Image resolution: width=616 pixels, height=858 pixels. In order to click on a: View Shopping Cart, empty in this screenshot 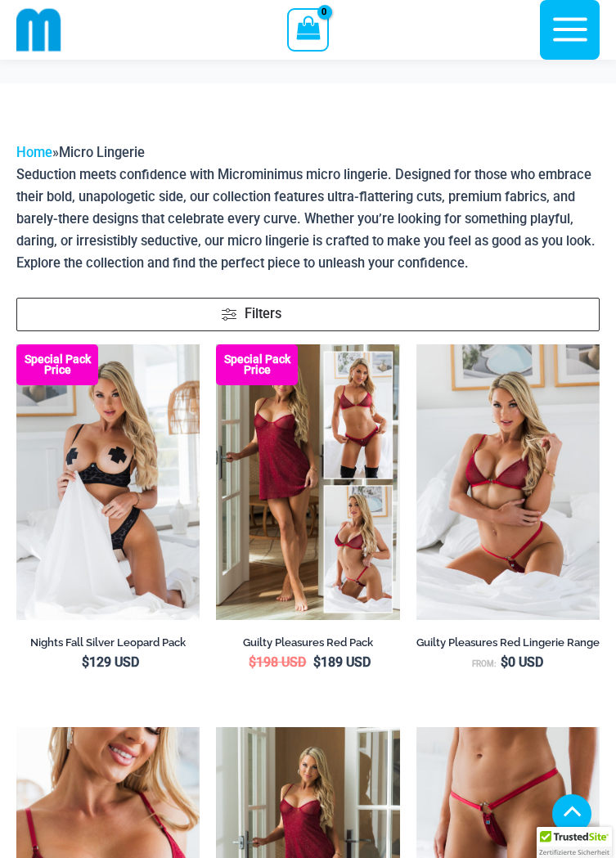, I will do `click(308, 29)`.